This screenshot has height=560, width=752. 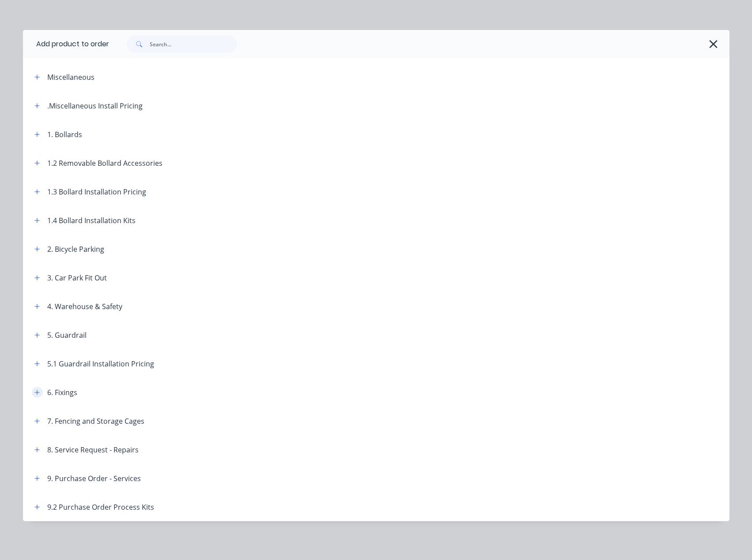 I want to click on div: 1.4 Bollard Installation Kits, so click(x=91, y=221).